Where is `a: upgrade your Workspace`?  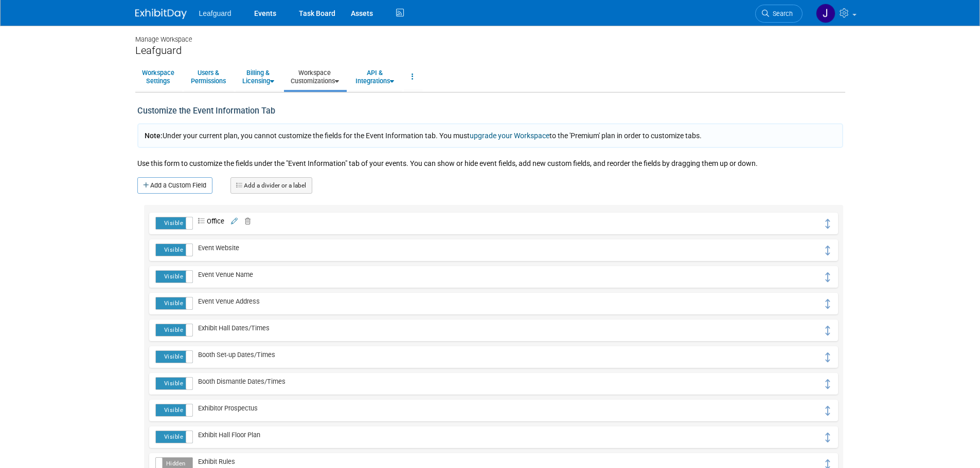 a: upgrade your Workspace is located at coordinates (510, 136).